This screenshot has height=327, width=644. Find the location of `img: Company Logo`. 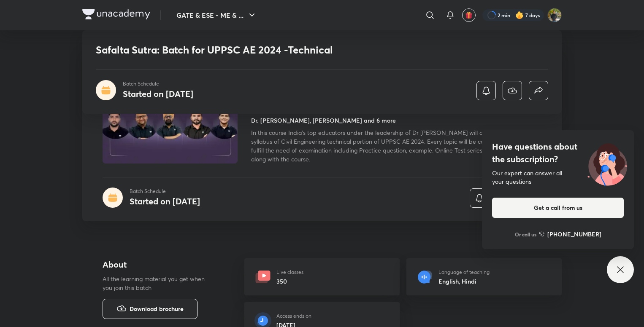

img: Company Logo is located at coordinates (116, 15).